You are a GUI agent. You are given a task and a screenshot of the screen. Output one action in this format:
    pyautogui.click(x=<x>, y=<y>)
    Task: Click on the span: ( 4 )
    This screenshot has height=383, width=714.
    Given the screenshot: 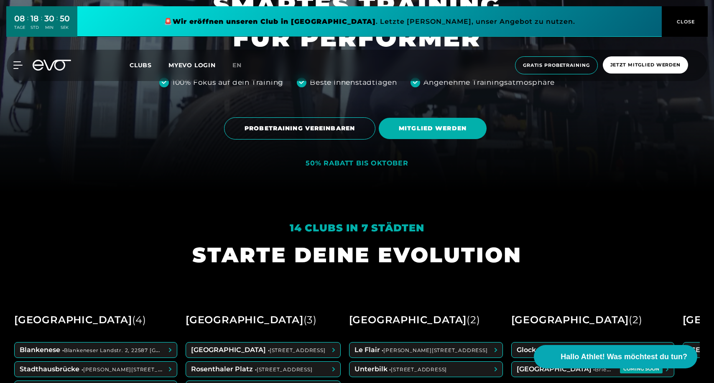 What is the action you would take?
    pyautogui.click(x=139, y=320)
    